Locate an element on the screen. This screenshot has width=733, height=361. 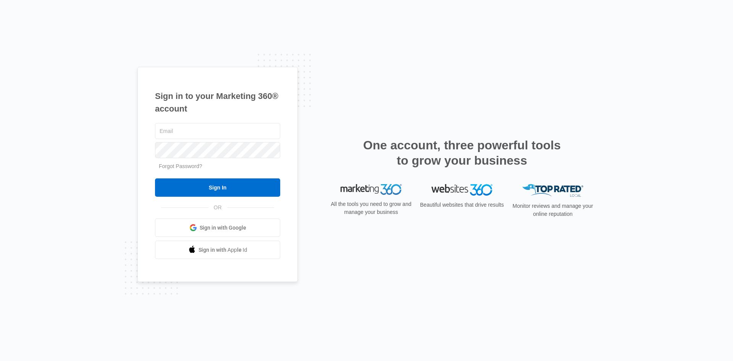
span: Sign in with Apple Id is located at coordinates (223, 250).